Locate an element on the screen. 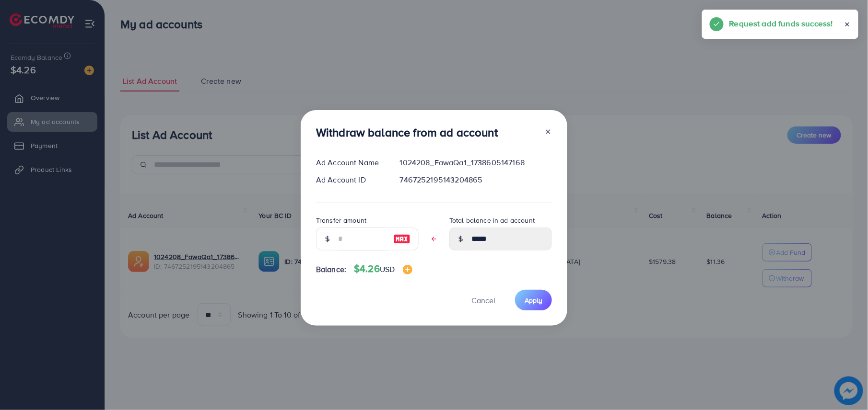  h5: Request add funds success! is located at coordinates (781, 23).